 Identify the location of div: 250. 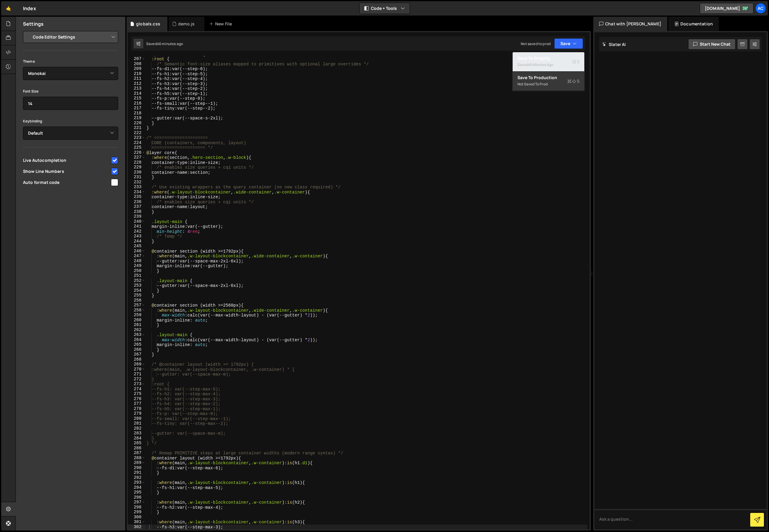
(136, 271).